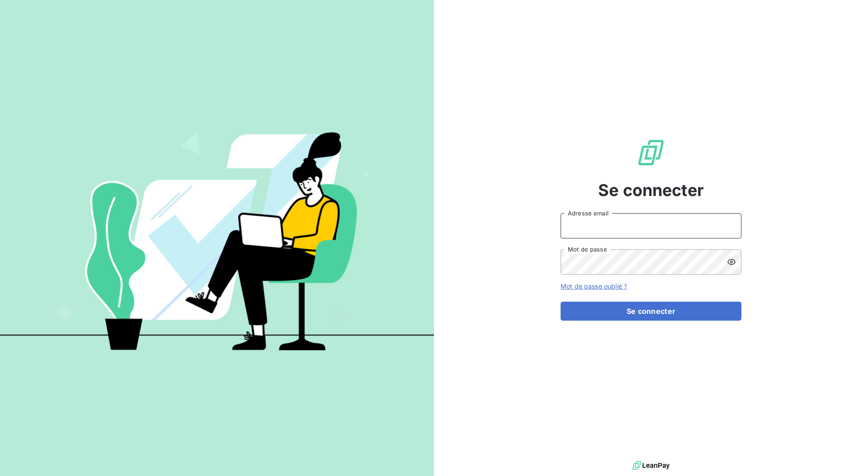 The height and width of the screenshot is (476, 868). Describe the element at coordinates (651, 190) in the screenshot. I see `span: Se connecter` at that location.